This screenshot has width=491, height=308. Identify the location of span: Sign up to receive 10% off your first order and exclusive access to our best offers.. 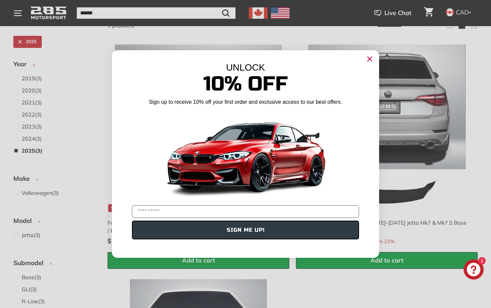
(246, 102).